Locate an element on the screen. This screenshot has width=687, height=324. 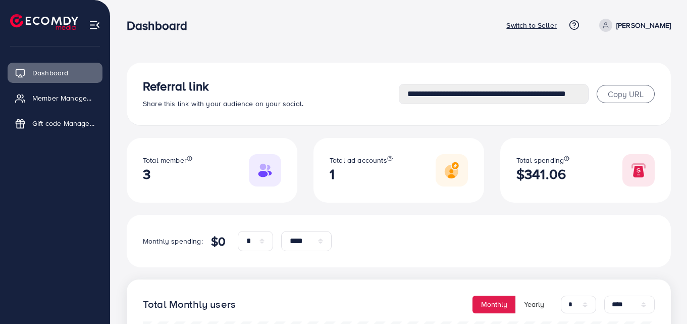
button: Yearly is located at coordinates (534, 304).